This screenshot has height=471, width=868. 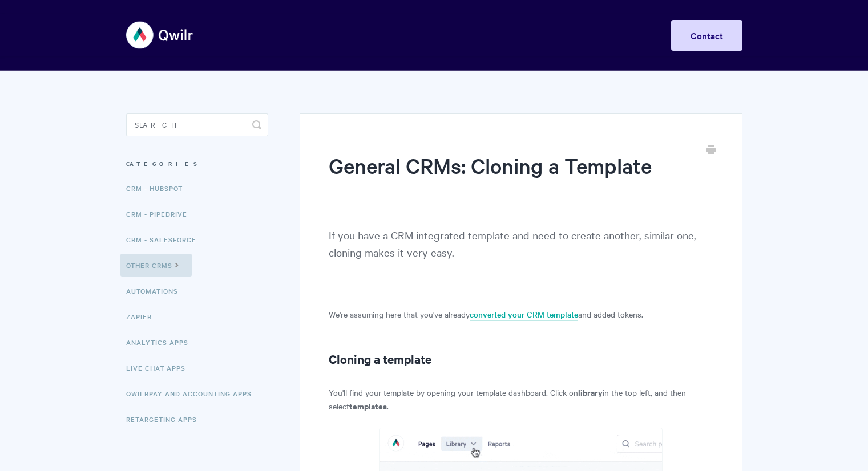 I want to click on h1: General CRMs: Cloning a Template, so click(x=512, y=175).